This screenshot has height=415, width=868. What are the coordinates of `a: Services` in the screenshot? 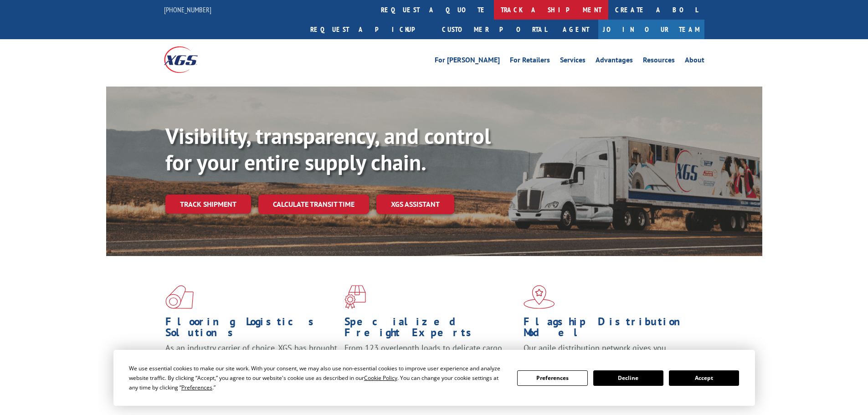 It's located at (573, 61).